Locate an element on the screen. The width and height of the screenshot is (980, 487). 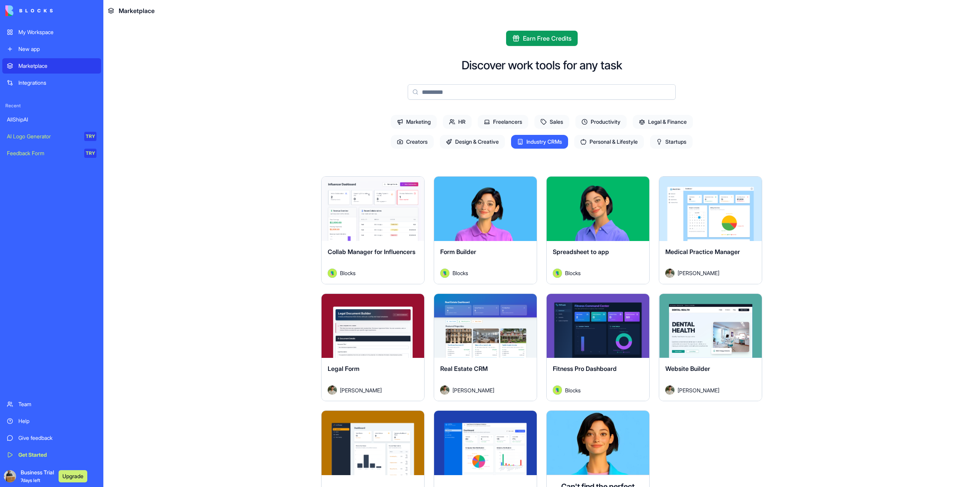
button: Upgrade is located at coordinates (73, 476).